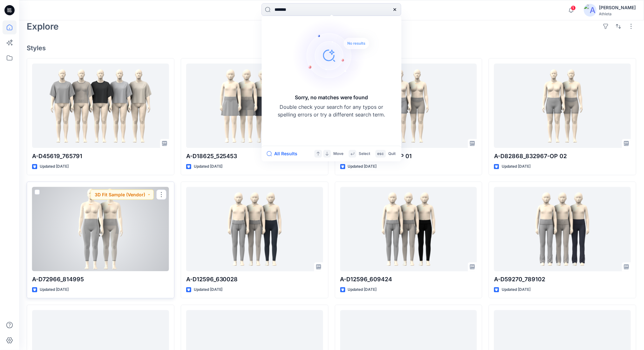 The height and width of the screenshot is (350, 644). What do you see at coordinates (365, 154) in the screenshot?
I see `p: Select` at bounding box center [365, 154].